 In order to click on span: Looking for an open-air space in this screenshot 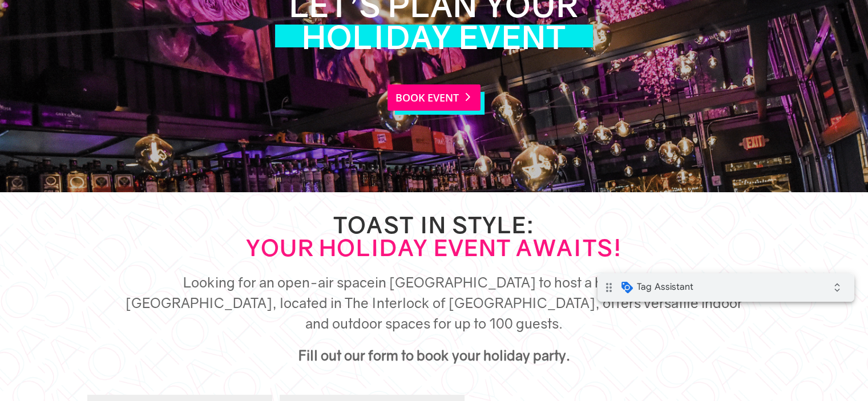, I will do `click(280, 282)`.